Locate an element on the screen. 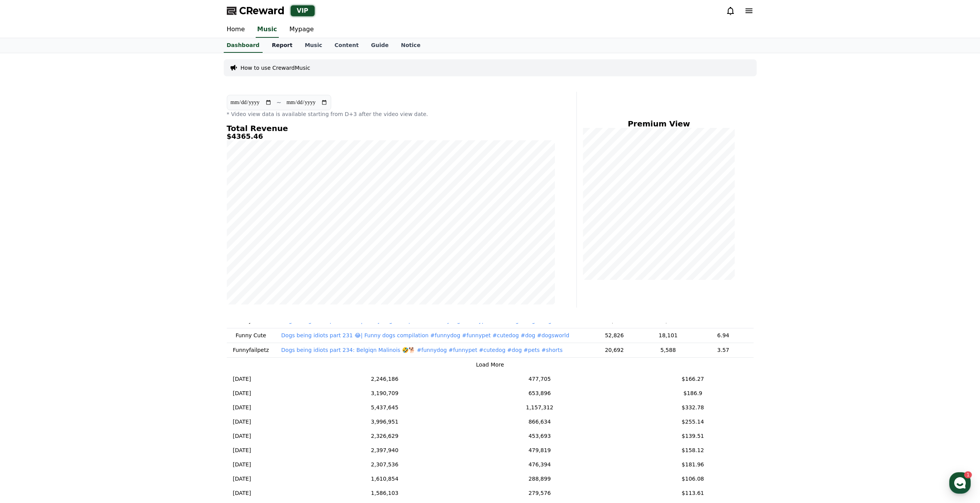 The width and height of the screenshot is (980, 503). td: 2,246,186 is located at coordinates (385, 379).